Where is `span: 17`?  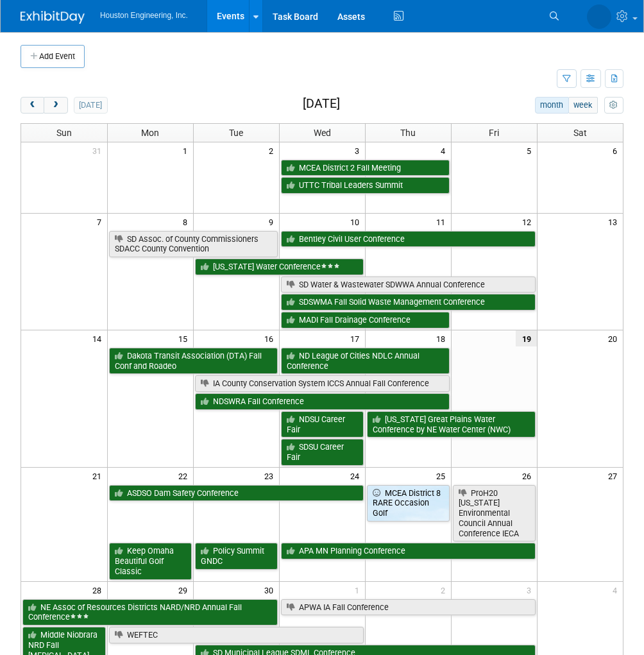 span: 17 is located at coordinates (356, 338).